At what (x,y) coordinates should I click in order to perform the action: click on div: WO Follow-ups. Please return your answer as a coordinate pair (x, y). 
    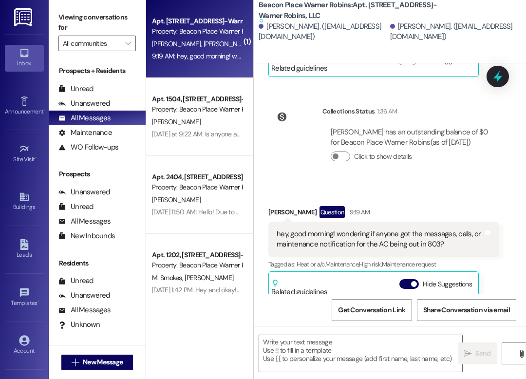
    Looking at the image, I should click on (88, 147).